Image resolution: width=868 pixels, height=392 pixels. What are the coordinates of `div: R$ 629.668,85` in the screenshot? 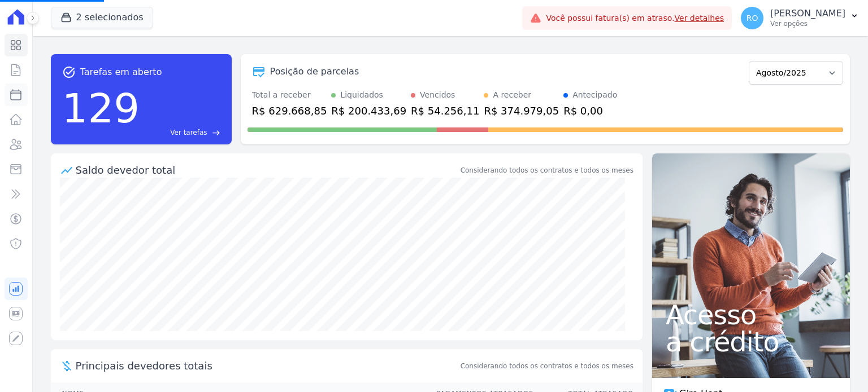 It's located at (289, 111).